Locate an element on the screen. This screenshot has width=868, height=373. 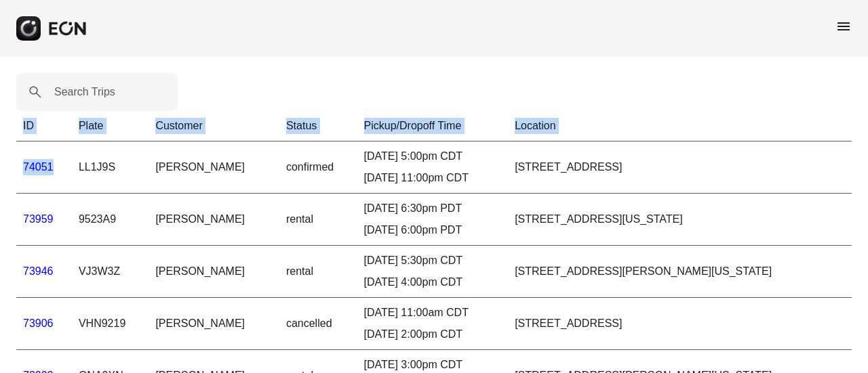
a: 73906 is located at coordinates (38, 323).